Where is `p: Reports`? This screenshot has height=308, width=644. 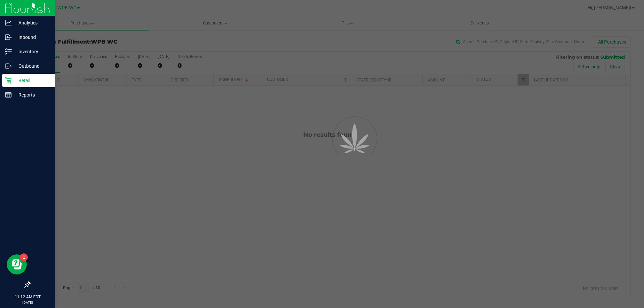
p: Reports is located at coordinates (32, 95).